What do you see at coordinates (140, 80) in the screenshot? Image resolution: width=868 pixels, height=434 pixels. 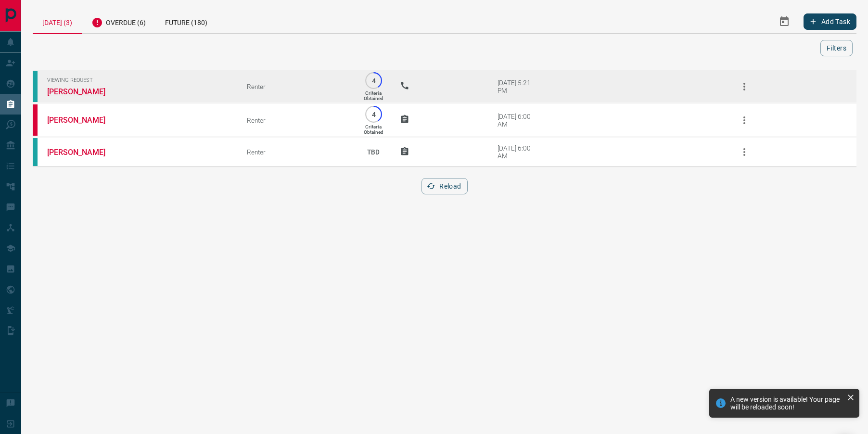 I see `span: Viewing Request` at bounding box center [140, 80].